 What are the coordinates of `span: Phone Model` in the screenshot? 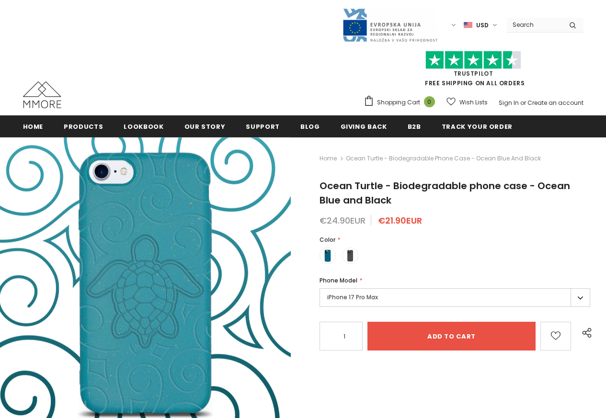 It's located at (338, 280).